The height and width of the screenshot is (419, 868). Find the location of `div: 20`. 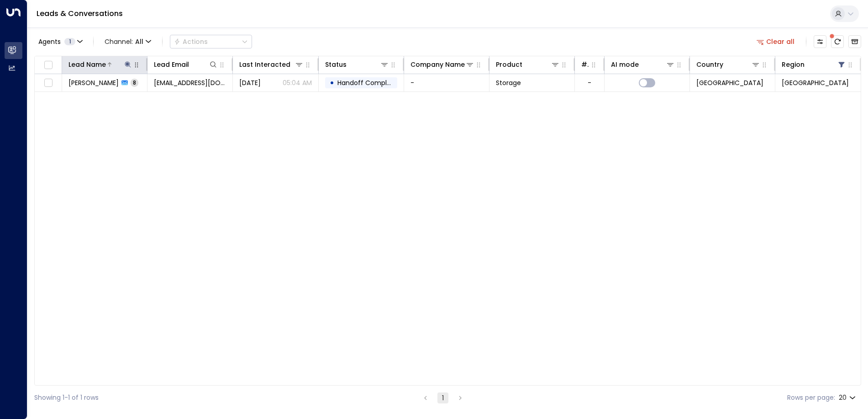

div: 20 is located at coordinates (849, 398).